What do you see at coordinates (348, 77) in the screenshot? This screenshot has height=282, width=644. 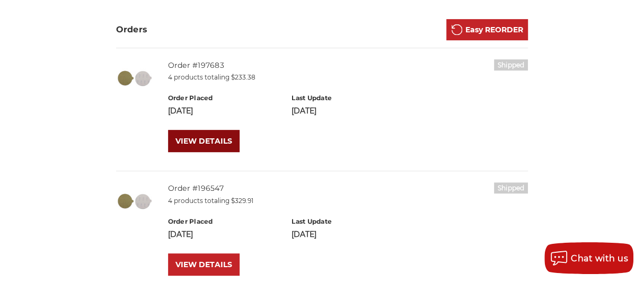 I see `p: 4 products totaling $233.38` at bounding box center [348, 77].